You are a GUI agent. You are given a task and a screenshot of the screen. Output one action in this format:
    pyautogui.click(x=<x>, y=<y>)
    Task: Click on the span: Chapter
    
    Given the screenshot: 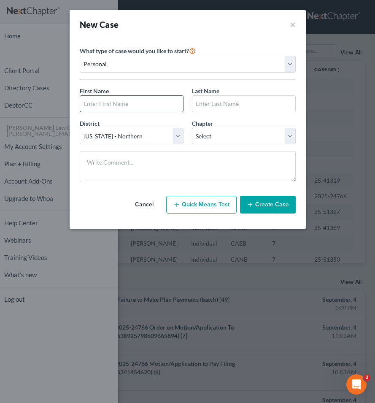 What is the action you would take?
    pyautogui.click(x=203, y=123)
    